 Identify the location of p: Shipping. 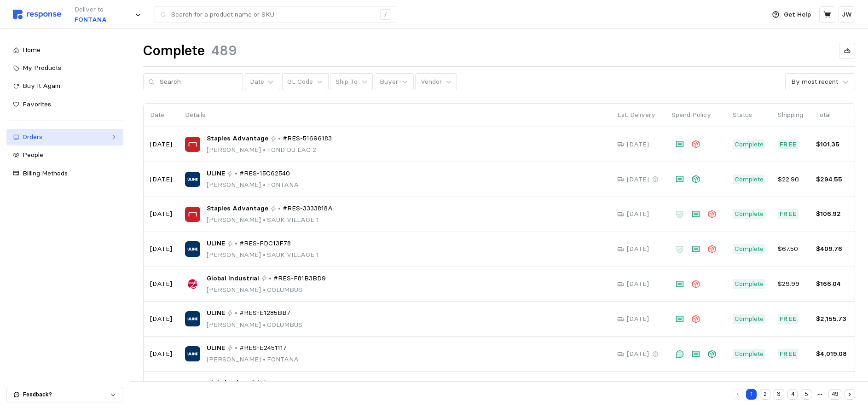
(790, 115).